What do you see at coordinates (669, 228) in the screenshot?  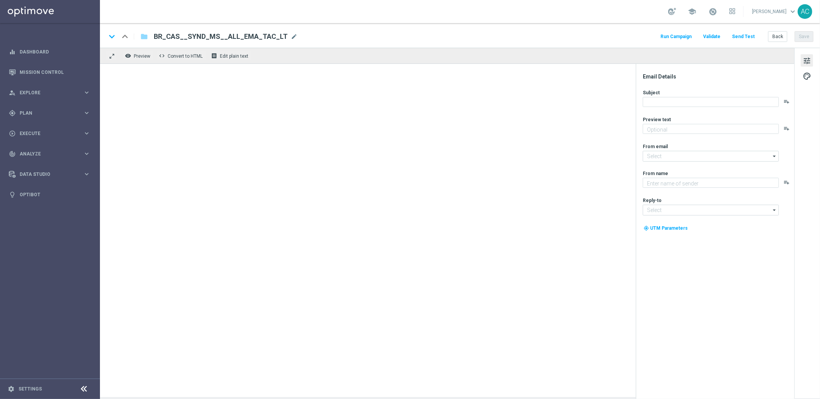 I see `span: UTM Parameters` at bounding box center [669, 228].